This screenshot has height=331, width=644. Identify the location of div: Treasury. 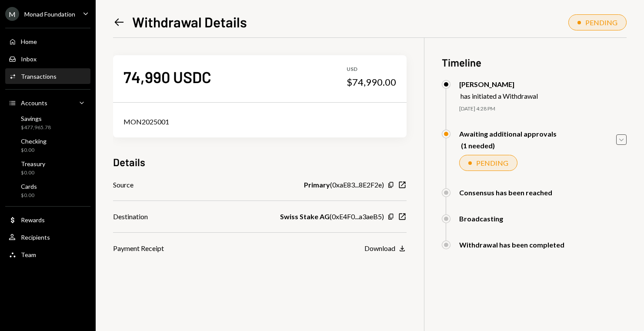
(33, 164).